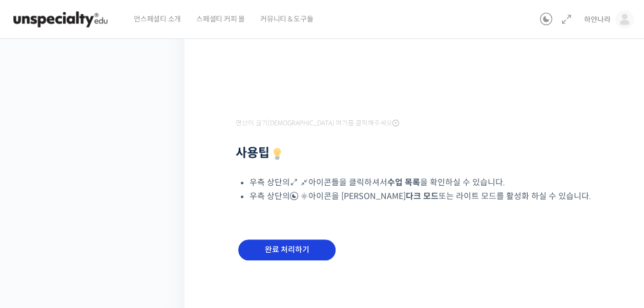  What do you see at coordinates (100, 255) in the screenshot?
I see `span: 대화` at bounding box center [100, 255].